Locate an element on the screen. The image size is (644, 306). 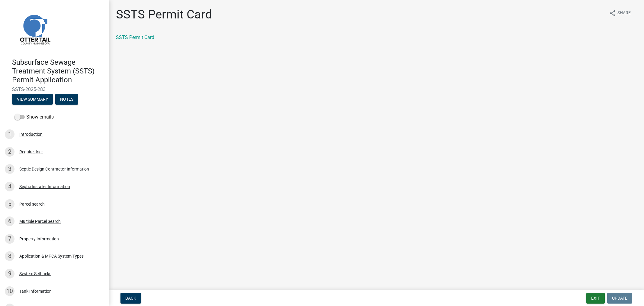
a: SSTS Permit Card is located at coordinates (135, 37).